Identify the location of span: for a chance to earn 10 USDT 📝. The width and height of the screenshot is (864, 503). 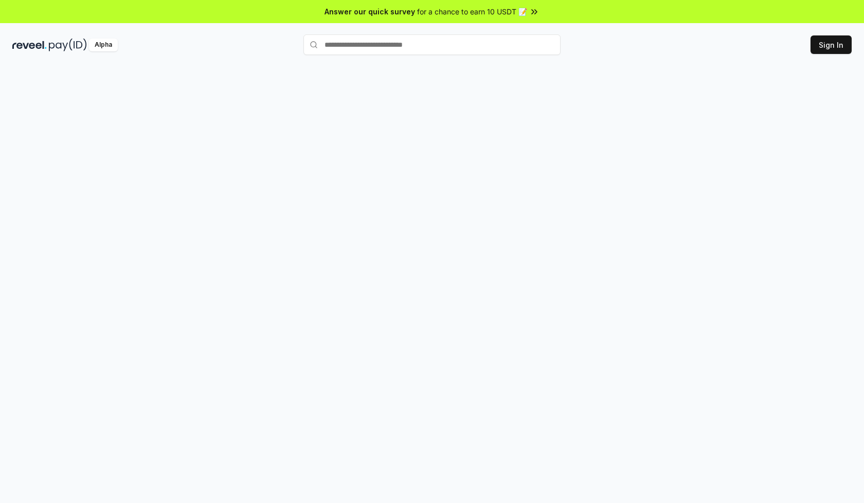
(472, 11).